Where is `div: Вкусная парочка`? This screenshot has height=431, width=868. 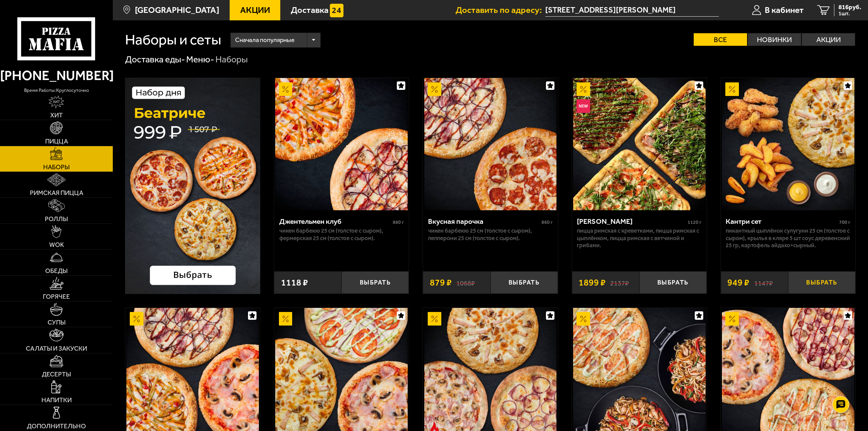
div: Вкусная парочка is located at coordinates (484, 221).